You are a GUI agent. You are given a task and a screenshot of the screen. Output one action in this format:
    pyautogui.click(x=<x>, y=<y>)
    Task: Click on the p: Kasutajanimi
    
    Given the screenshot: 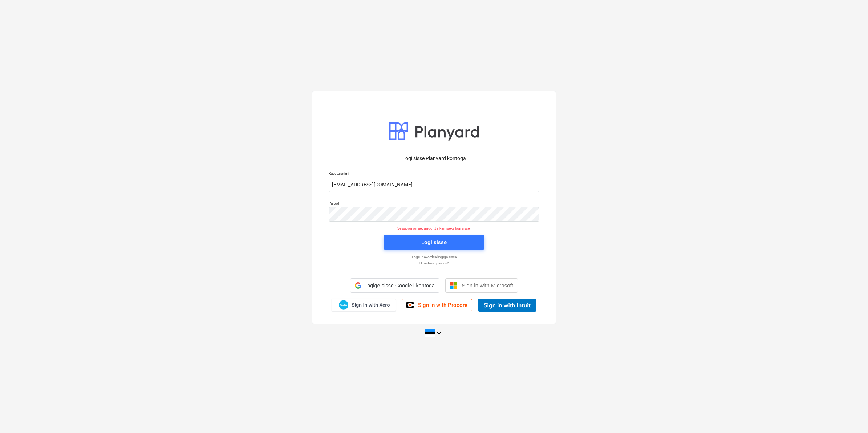 What is the action you would take?
    pyautogui.click(x=434, y=174)
    